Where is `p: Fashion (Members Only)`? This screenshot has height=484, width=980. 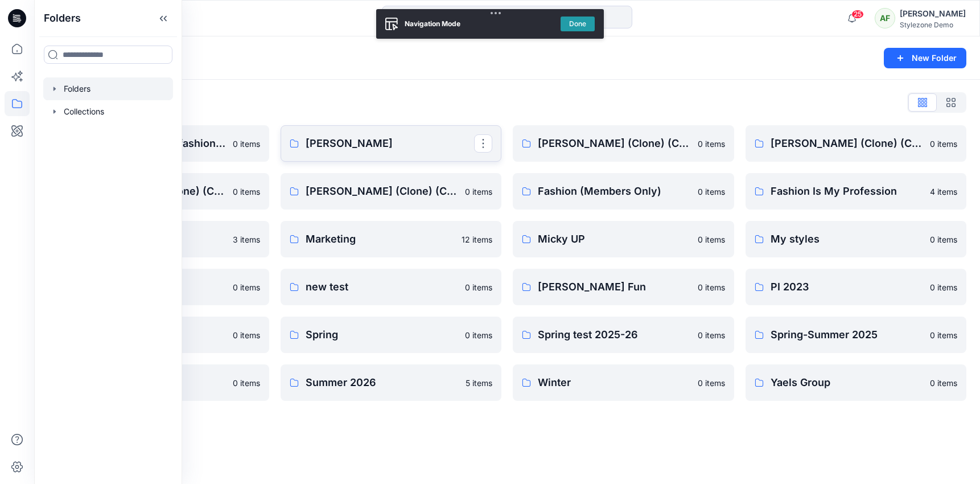
p: Fashion (Members Only) is located at coordinates (614, 191).